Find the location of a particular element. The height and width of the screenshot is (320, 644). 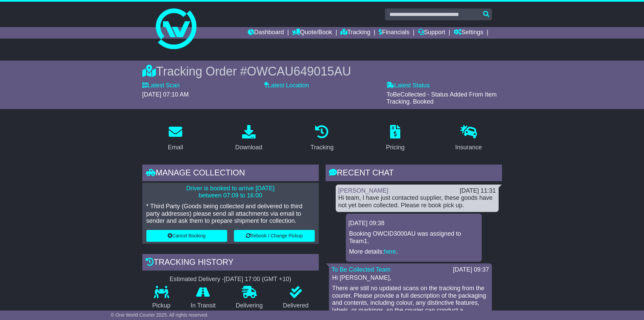

label: Latest Status is located at coordinates (408, 86).